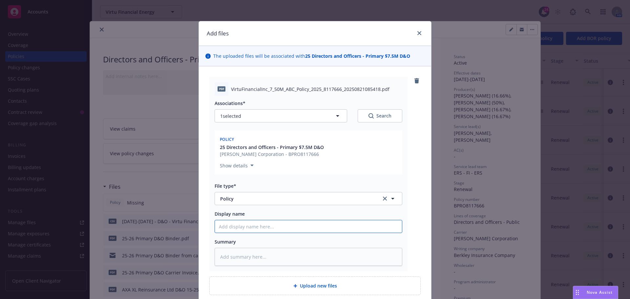 This screenshot has width=630, height=299. What do you see at coordinates (599, 292) in the screenshot?
I see `span: Nova Assist` at bounding box center [599, 292].